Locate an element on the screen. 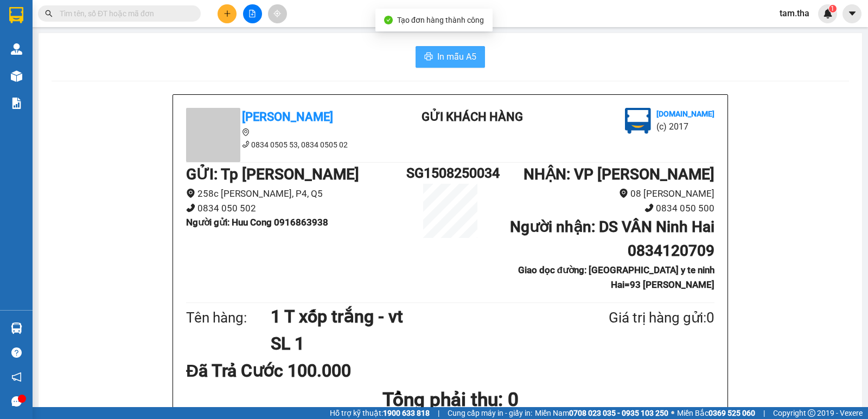 Image resolution: width=868 pixels, height=419 pixels. div: Đã Trả Cước 100.000 is located at coordinates (273, 371).